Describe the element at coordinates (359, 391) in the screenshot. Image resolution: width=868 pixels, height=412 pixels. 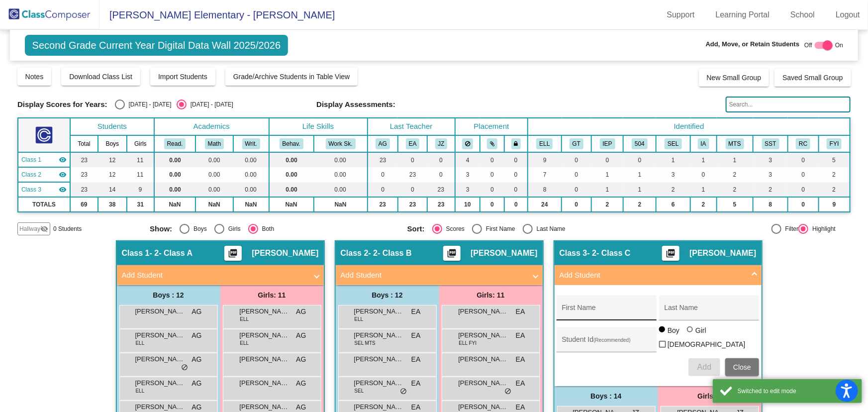
I see `span: SEL` at that location.